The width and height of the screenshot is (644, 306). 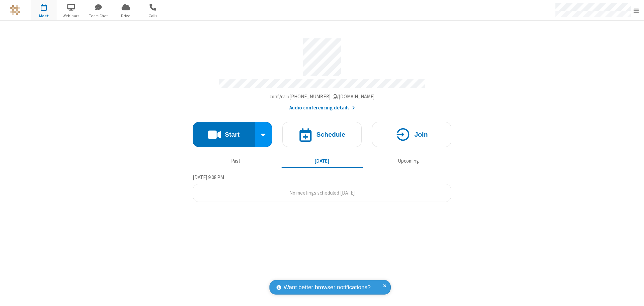 What do you see at coordinates (224, 134) in the screenshot?
I see `button: Start` at bounding box center [224, 134].